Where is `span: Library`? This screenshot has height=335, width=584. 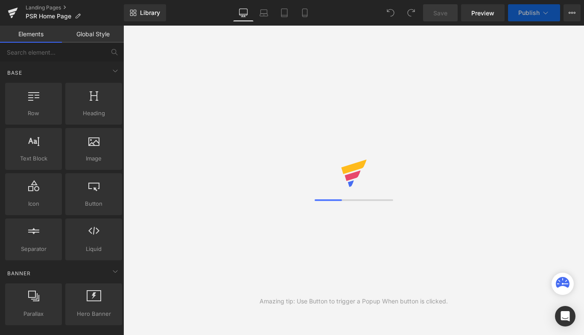
span: Library is located at coordinates (150, 13).